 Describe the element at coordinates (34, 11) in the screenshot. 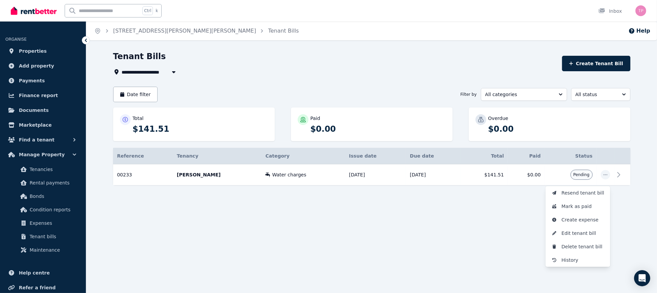

I see `img: RentBetter` at that location.